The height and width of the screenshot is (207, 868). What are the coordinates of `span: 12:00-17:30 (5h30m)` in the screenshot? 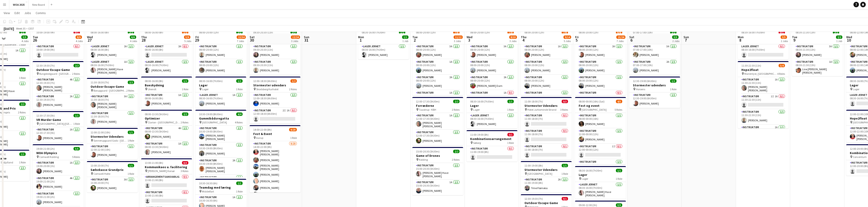 It's located at (428, 101).